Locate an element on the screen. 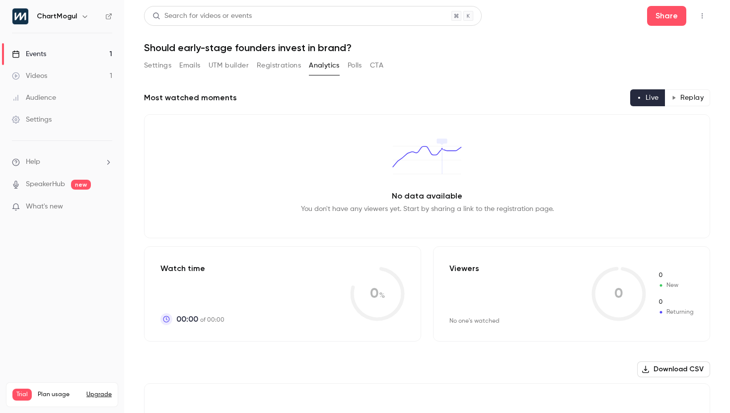 The height and width of the screenshot is (413, 730). div: Videos is located at coordinates (29, 76).